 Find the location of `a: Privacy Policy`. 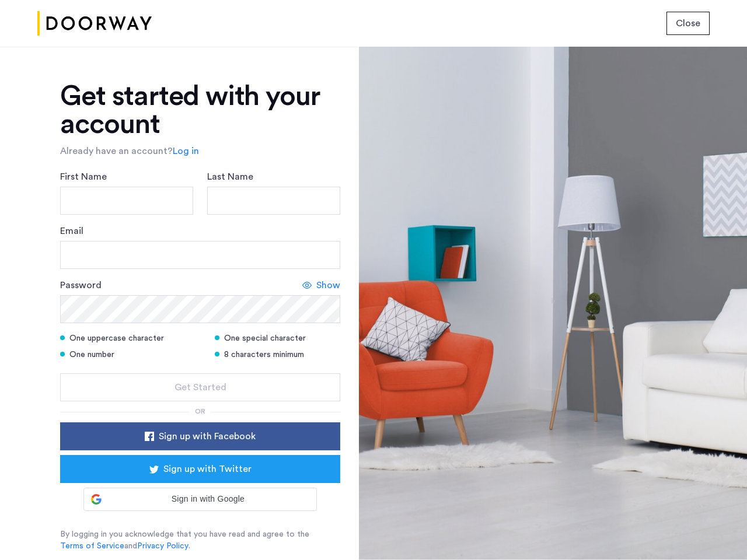

a: Privacy Policy is located at coordinates (163, 546).